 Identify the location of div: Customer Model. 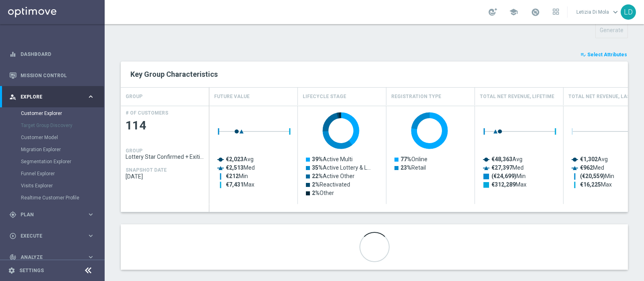
(62, 137).